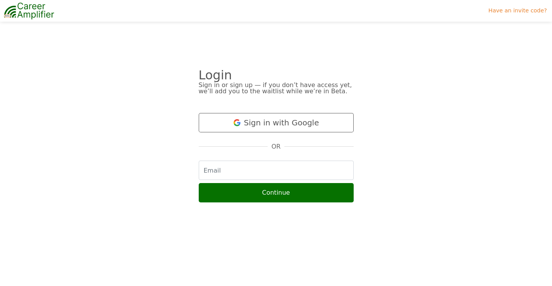 This screenshot has width=552, height=286. What do you see at coordinates (29, 11) in the screenshot?
I see `img: career-amplifier-logo.png` at bounding box center [29, 11].